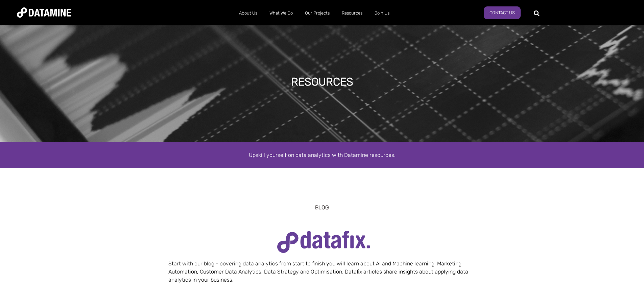 The height and width of the screenshot is (308, 644). What do you see at coordinates (322, 155) in the screenshot?
I see `div: Upskill yourself on data analytics with Datamine resources.` at bounding box center [322, 155].